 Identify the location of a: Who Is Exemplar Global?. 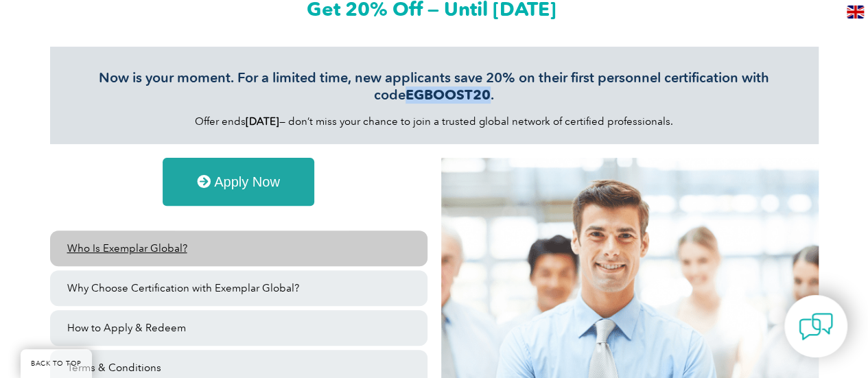
(239, 248).